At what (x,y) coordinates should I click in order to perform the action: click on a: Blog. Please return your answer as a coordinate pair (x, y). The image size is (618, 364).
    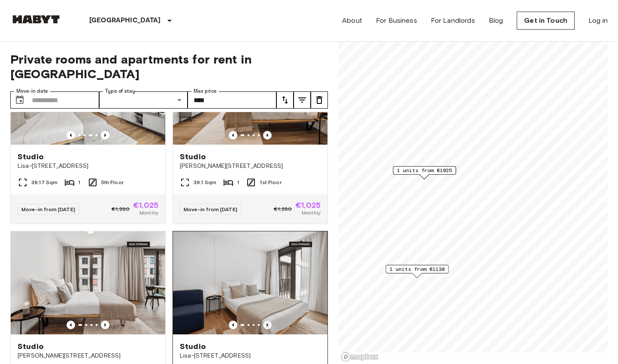
    Looking at the image, I should click on (496, 21).